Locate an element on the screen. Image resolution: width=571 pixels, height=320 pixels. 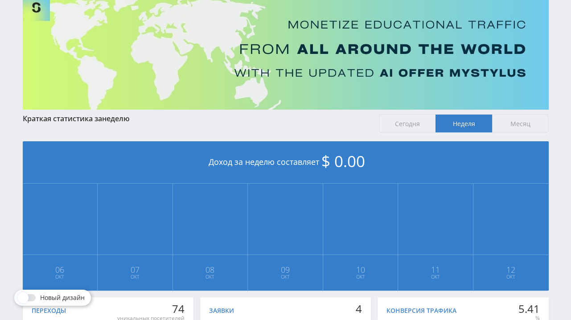
div: 74 is located at coordinates (151, 309).